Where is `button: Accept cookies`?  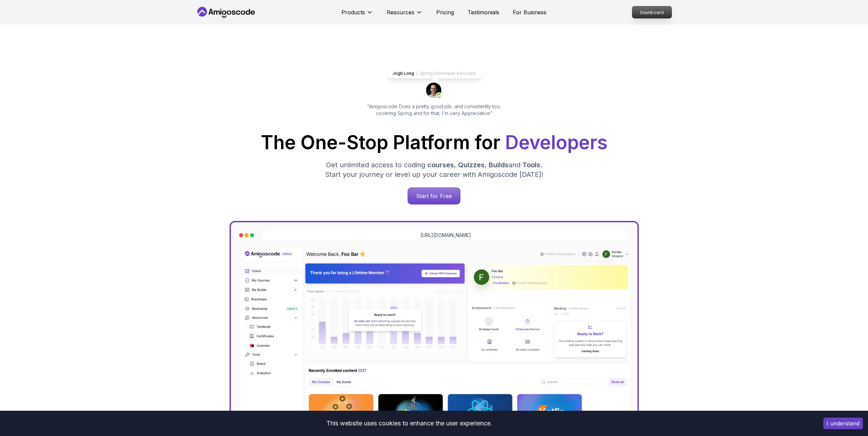 button: Accept cookies is located at coordinates (843, 424).